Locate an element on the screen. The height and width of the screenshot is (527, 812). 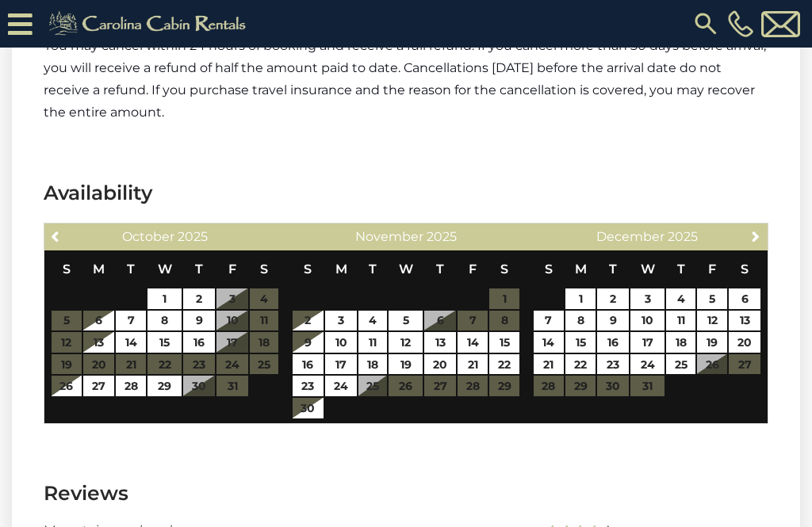
span: December is located at coordinates (631, 237).